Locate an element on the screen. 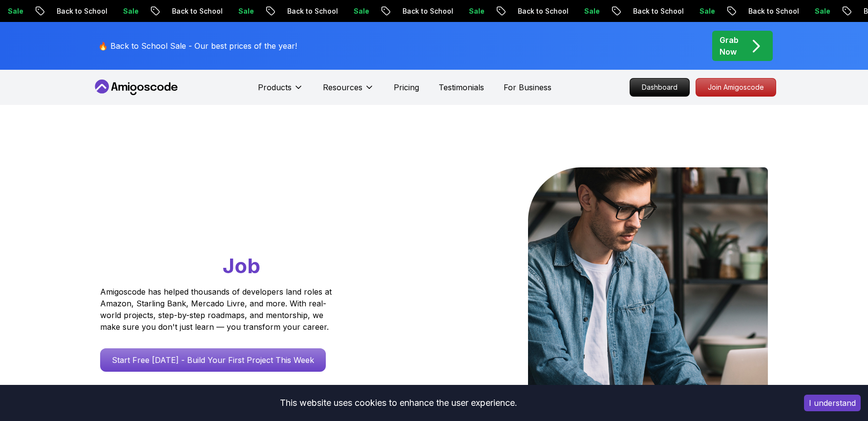  a: Testimonials is located at coordinates (461, 88).